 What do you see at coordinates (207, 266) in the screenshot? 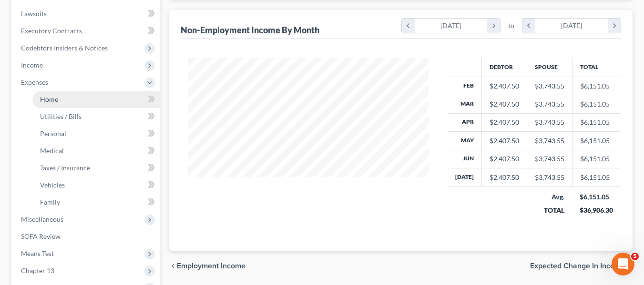
I see `button: chevron_left Employment Income` at bounding box center [207, 266].